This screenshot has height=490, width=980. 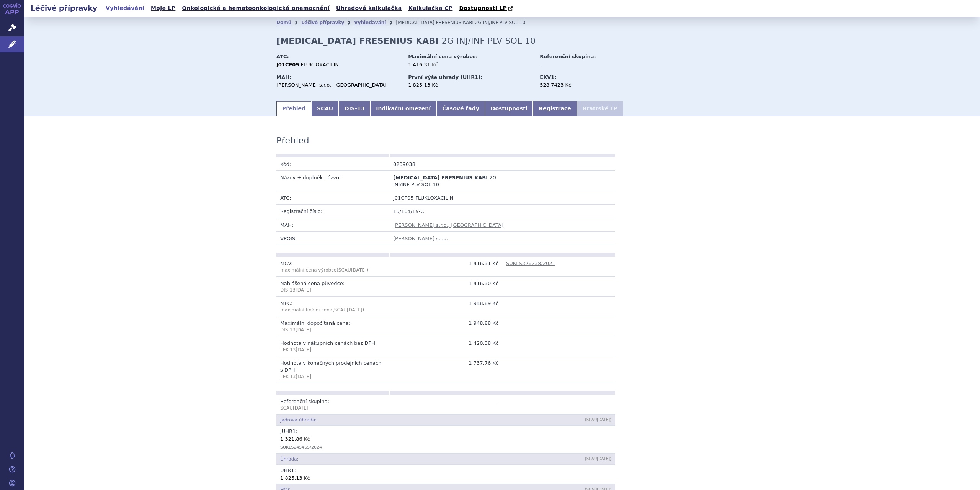 What do you see at coordinates (446, 266) in the screenshot?
I see `td: 1 416,31 Kč` at bounding box center [446, 266].